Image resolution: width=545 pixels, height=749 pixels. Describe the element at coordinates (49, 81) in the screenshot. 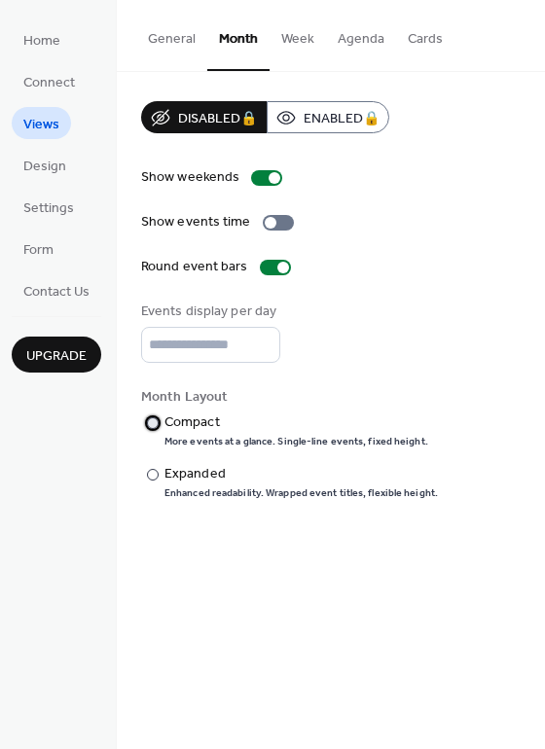

I see `a: Connect` at that location.